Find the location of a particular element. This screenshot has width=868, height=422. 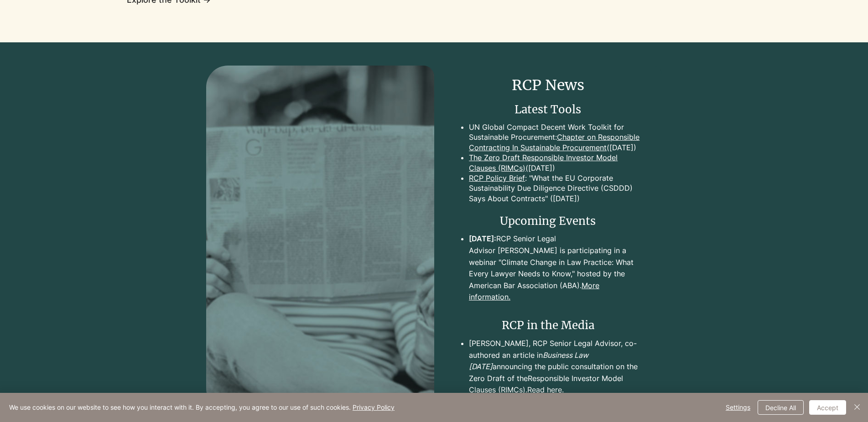

a: The Zero Draft Responsible Investor Model Clauses (RIMCs) is located at coordinates (544, 162).